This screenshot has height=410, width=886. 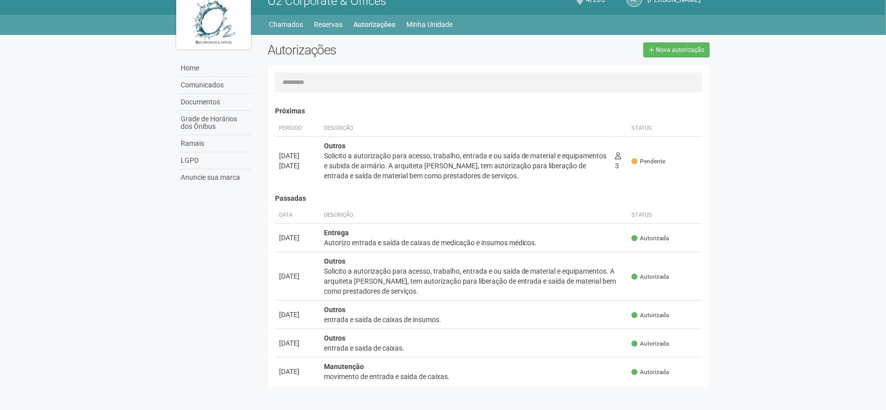 What do you see at coordinates (286, 24) in the screenshot?
I see `a: Chamados` at bounding box center [286, 24].